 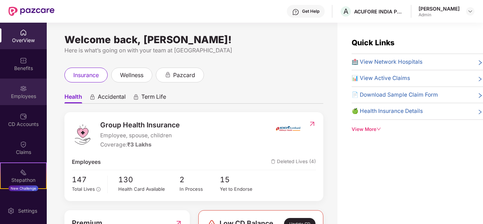 I want to click on span: Term Life, so click(x=154, y=98).